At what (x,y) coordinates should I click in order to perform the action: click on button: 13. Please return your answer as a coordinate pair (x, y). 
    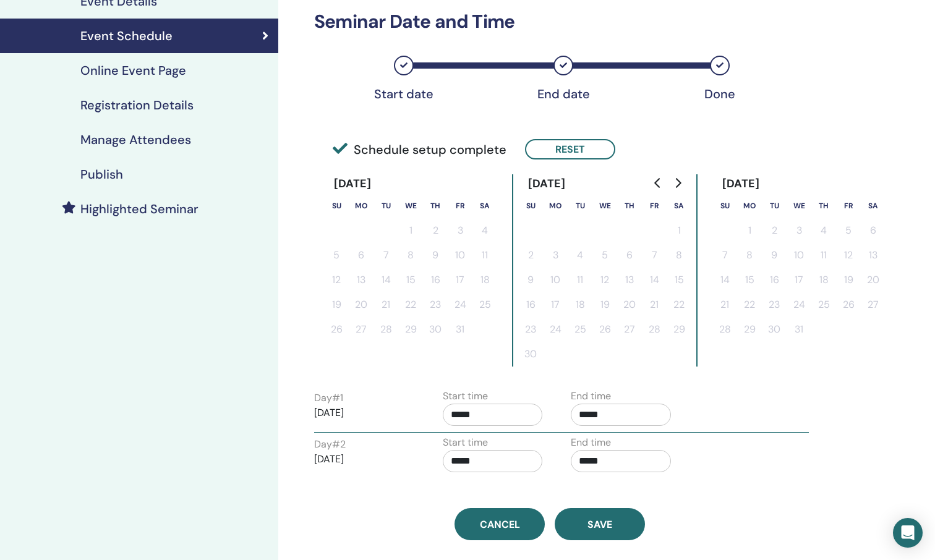
    Looking at the image, I should click on (873, 255).